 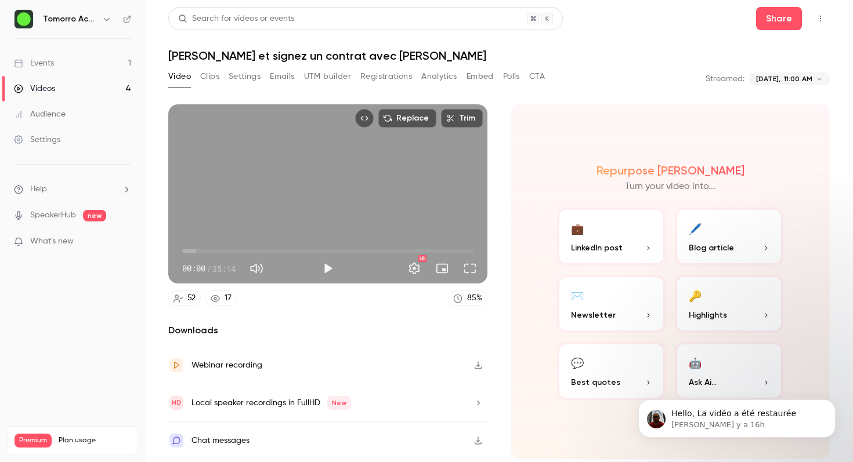 What do you see at coordinates (328, 269) in the screenshot?
I see `div: Play` at bounding box center [328, 269].